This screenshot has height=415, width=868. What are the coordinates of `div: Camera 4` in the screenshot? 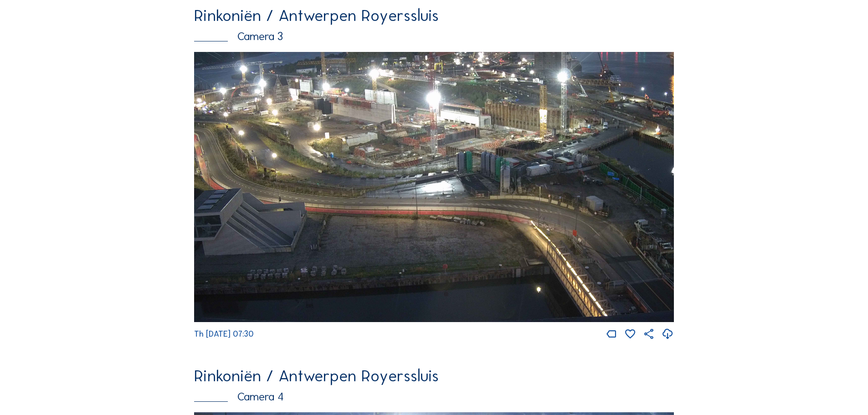 It's located at (434, 397).